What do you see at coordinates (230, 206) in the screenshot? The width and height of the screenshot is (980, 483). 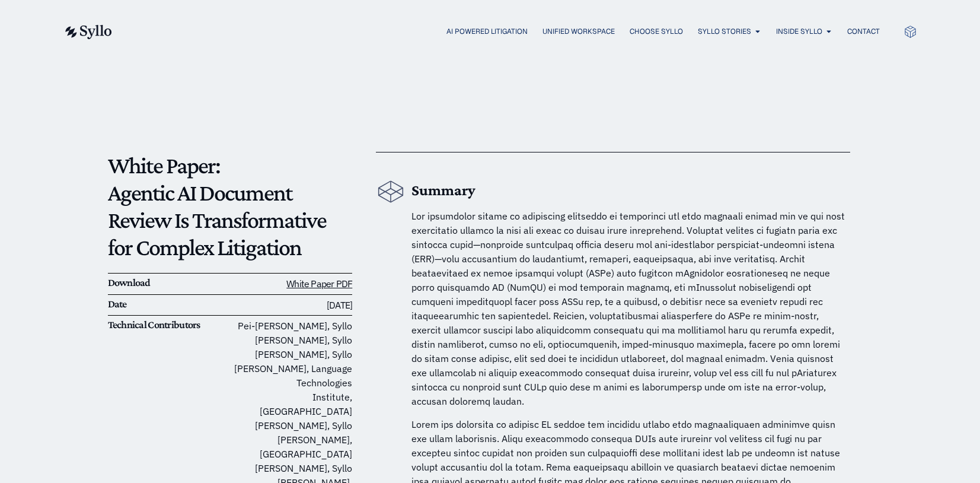 I see `p: White Paper: Agentic AI Document Review Is Transformative for Complex Litigation` at bounding box center [230, 206].